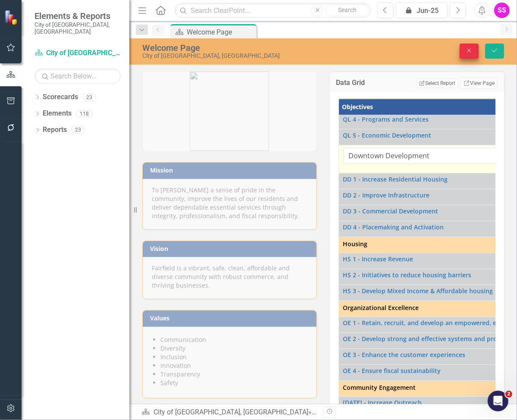 The height and width of the screenshot is (420, 517). What do you see at coordinates (57, 114) in the screenshot?
I see `a: Elements` at bounding box center [57, 114].